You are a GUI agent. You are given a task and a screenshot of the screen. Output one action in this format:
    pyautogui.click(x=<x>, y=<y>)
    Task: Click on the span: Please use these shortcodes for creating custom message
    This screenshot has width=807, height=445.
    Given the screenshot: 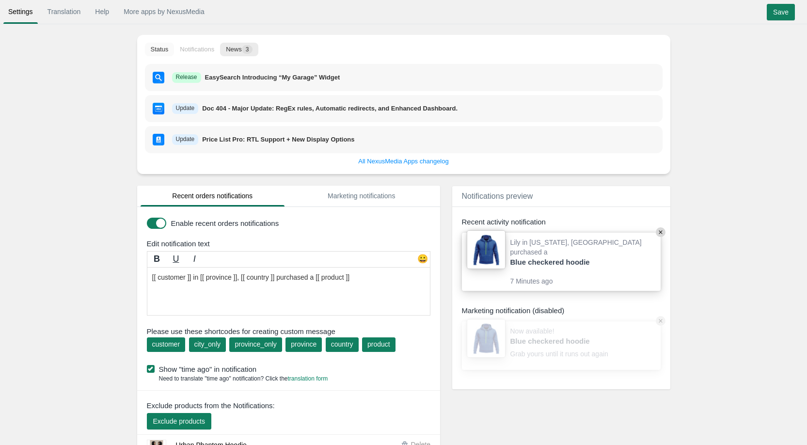 What is the action you would take?
    pyautogui.click(x=288, y=331)
    